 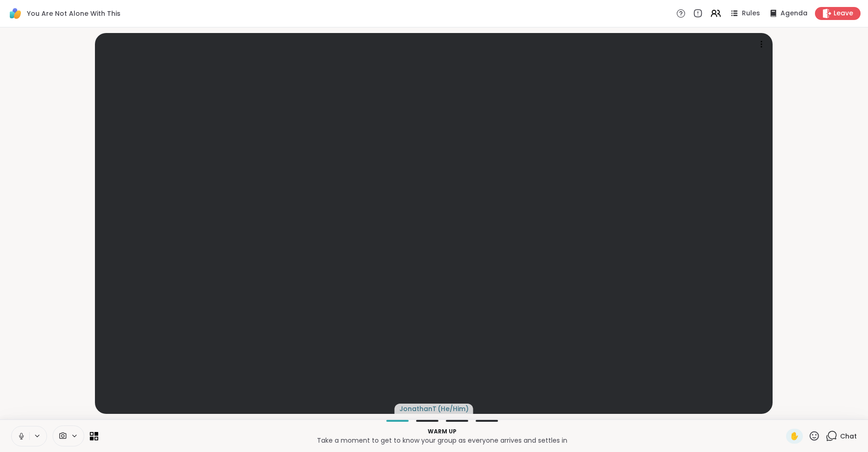 I want to click on span: Chat, so click(x=848, y=436).